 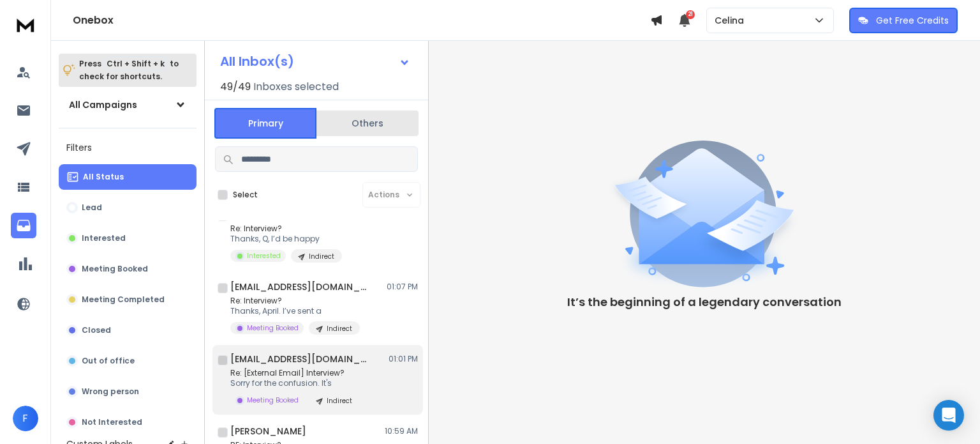 I want to click on button: Meeting Completed, so click(x=128, y=300).